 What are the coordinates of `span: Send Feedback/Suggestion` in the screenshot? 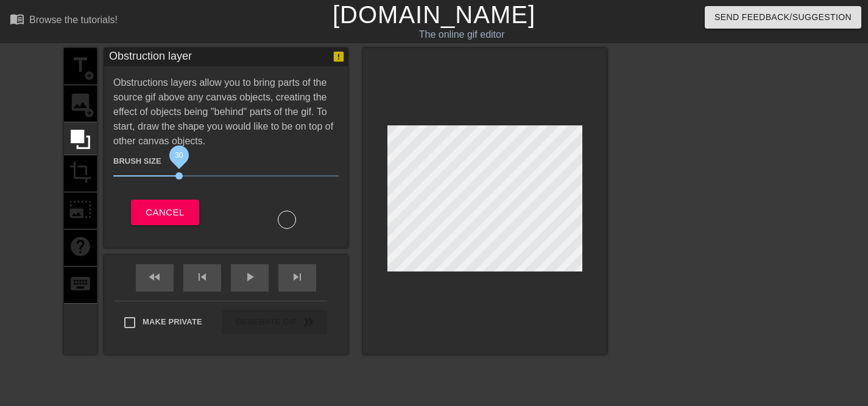 It's located at (783, 17).